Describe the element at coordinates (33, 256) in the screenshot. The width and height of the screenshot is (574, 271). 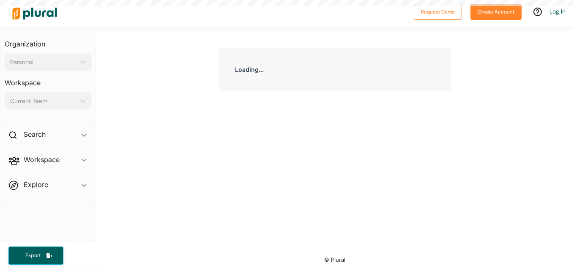
I see `span: Export` at that location.